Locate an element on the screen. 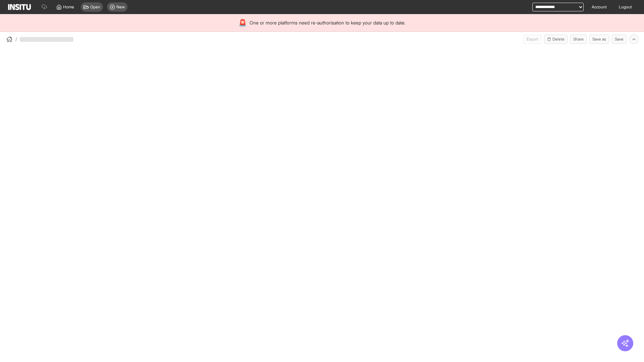 This screenshot has width=644, height=362. span: New is located at coordinates (120, 7).